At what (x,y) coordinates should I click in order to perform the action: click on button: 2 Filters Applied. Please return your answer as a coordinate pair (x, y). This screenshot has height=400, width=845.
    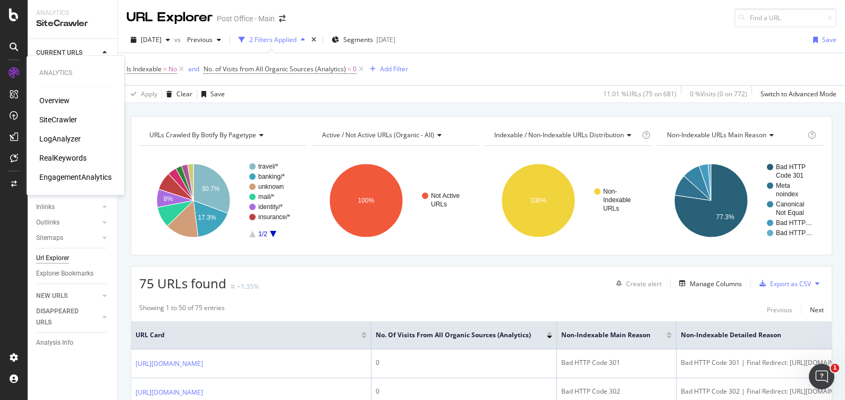
    Looking at the image, I should click on (272, 40).